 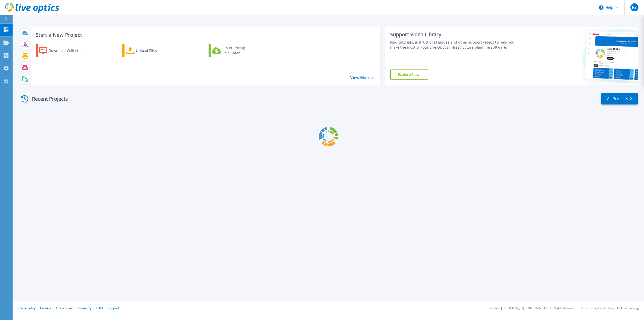 I want to click on a: Explore Now!, so click(x=409, y=75).